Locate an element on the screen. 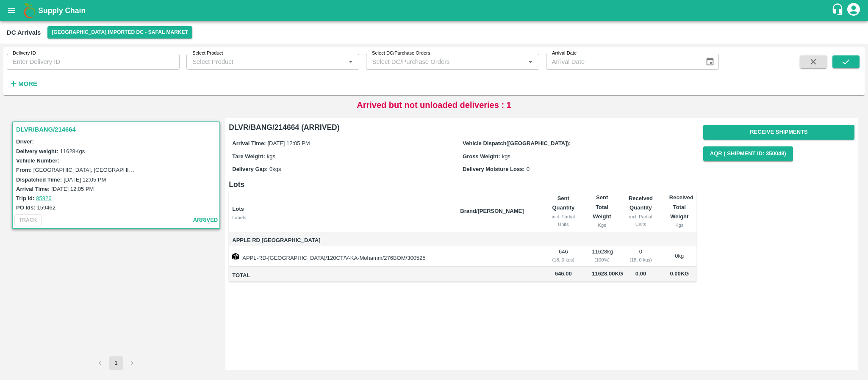 The height and width of the screenshot is (380, 868). div: account of current user is located at coordinates (853, 10).